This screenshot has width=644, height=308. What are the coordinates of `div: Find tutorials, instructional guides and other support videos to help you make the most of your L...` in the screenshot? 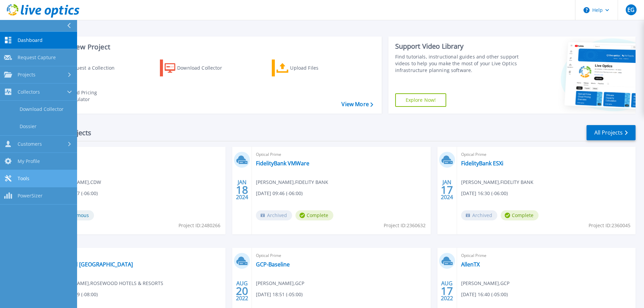 It's located at (458, 64).